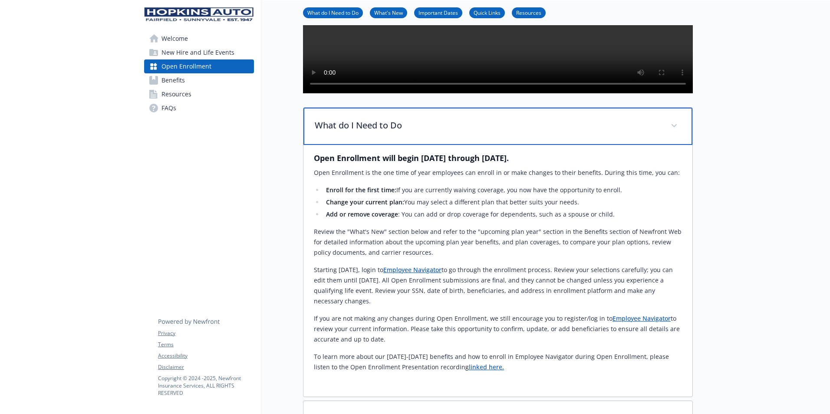 The height and width of the screenshot is (414, 830). Describe the element at coordinates (333, 12) in the screenshot. I see `a: What do I Need to Do` at that location.